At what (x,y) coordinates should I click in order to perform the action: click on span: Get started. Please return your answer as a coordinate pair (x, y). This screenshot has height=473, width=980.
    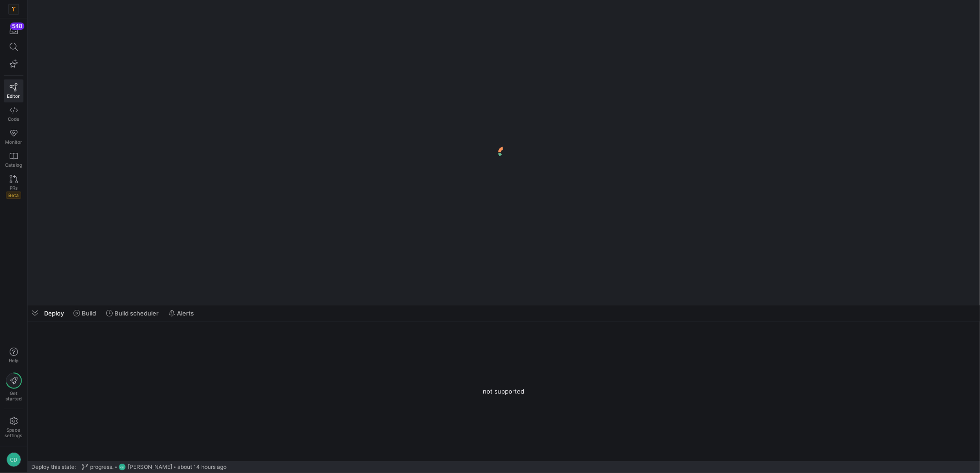
    Looking at the image, I should click on (14, 396).